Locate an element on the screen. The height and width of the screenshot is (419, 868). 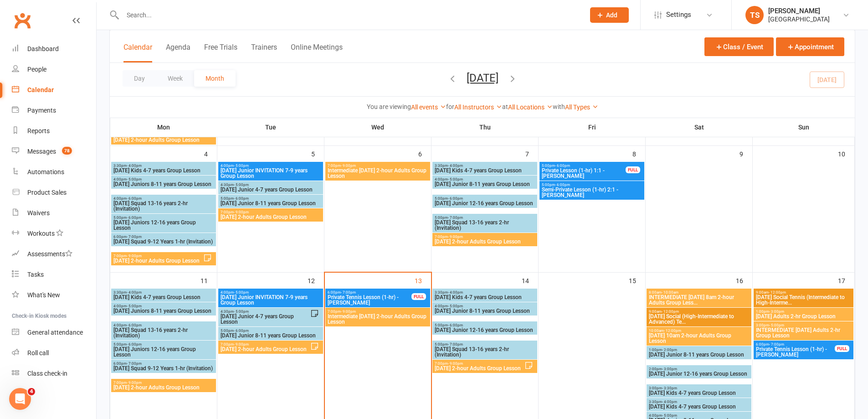
button: Add is located at coordinates (610, 15).